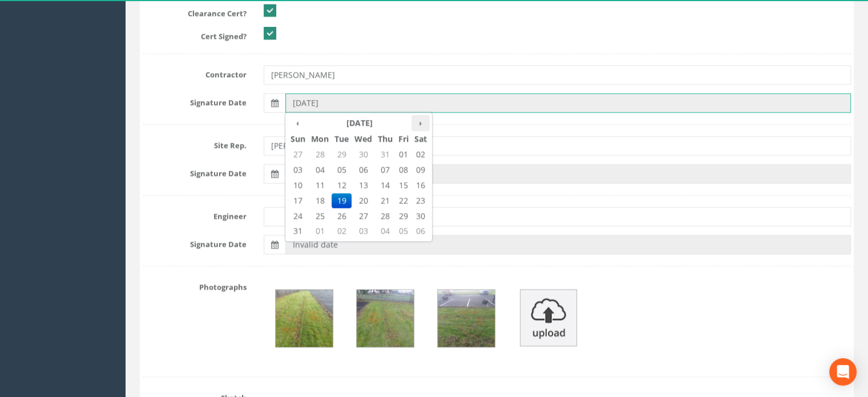 Image resolution: width=868 pixels, height=397 pixels. Describe the element at coordinates (298, 201) in the screenshot. I see `span: 17` at that location.